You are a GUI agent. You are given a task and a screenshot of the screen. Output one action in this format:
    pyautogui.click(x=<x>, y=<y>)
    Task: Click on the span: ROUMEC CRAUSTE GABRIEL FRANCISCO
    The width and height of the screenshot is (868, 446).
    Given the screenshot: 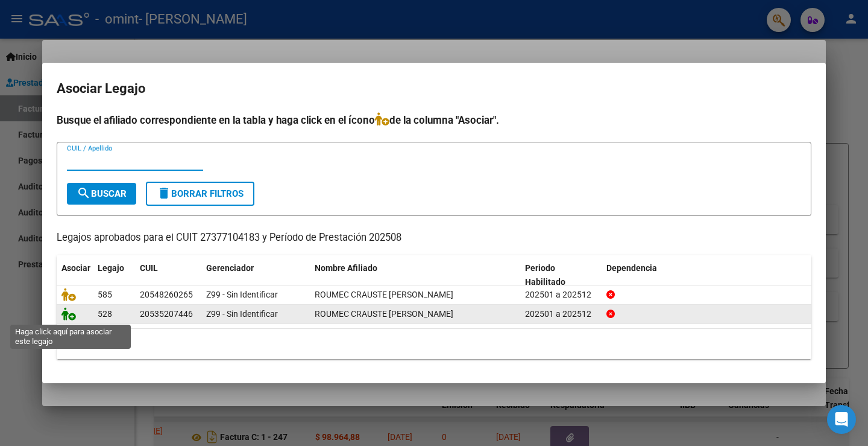 What is the action you would take?
    pyautogui.click(x=384, y=313)
    